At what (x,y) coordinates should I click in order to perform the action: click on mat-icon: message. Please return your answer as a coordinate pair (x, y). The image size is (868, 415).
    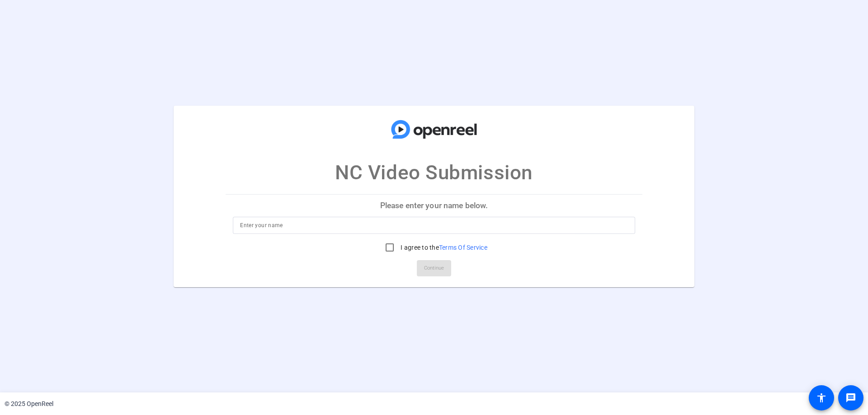
    Looking at the image, I should click on (851, 398).